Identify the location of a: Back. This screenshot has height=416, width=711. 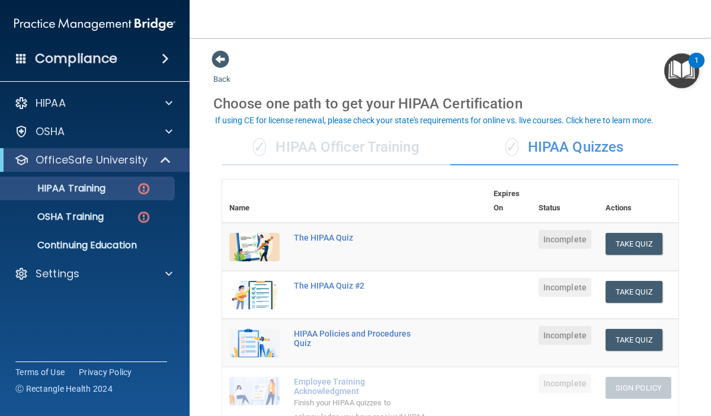
(222, 72).